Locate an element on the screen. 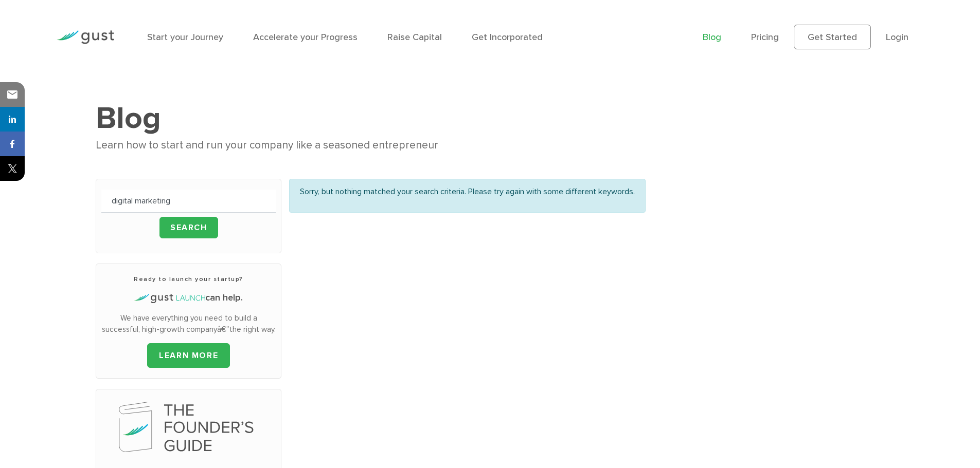 This screenshot has width=980, height=468. input: Search is located at coordinates (189, 228).